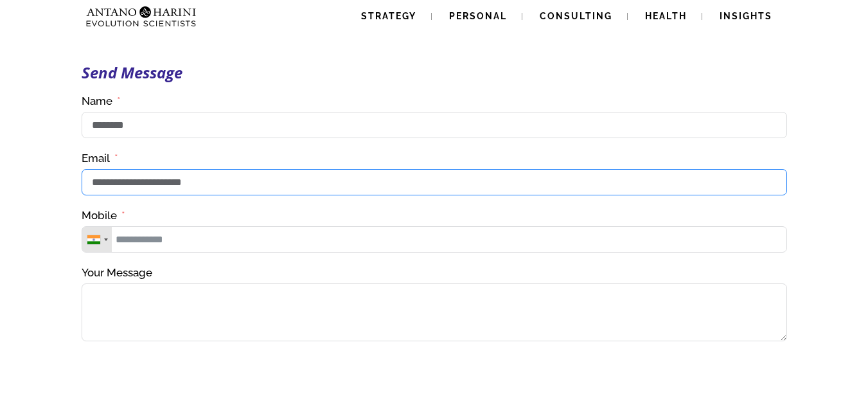 The width and height of the screenshot is (868, 412). I want to click on strong: Send Message, so click(132, 72).